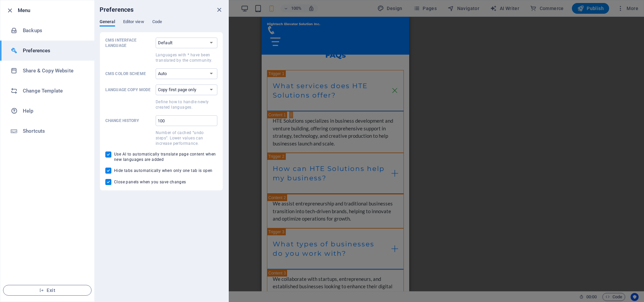 This screenshot has width=644, height=302. Describe the element at coordinates (129, 43) in the screenshot. I see `p: CMS Interface Language` at that location.